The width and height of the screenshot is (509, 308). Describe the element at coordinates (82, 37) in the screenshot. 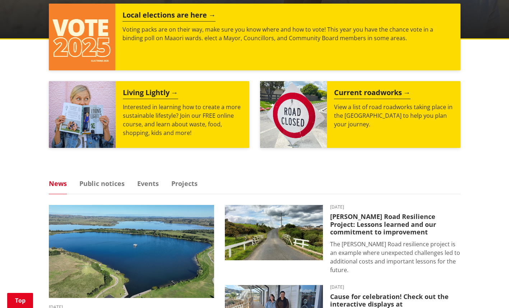

I see `img: Vote 2025` at that location.